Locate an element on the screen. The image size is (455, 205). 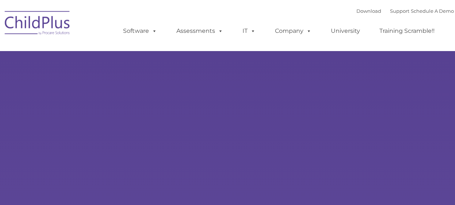
a: Training Scramble!! is located at coordinates (407, 31).